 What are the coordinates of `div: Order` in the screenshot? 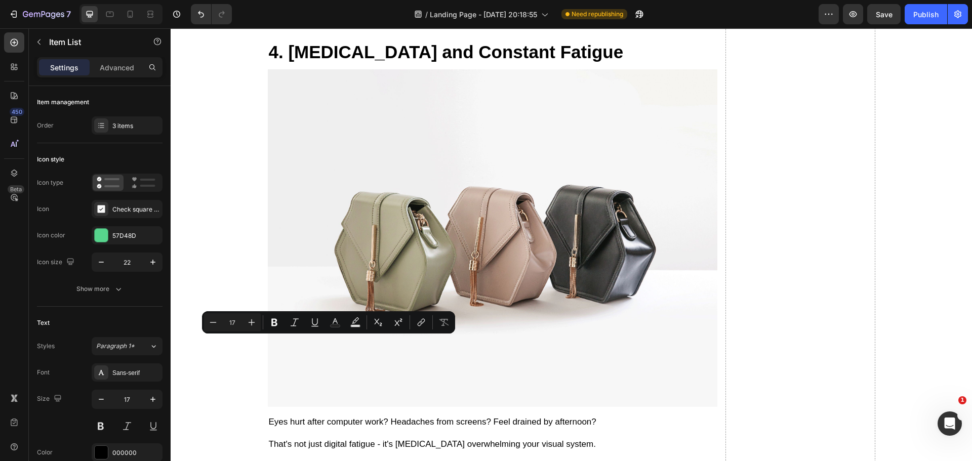 It's located at (45, 126).